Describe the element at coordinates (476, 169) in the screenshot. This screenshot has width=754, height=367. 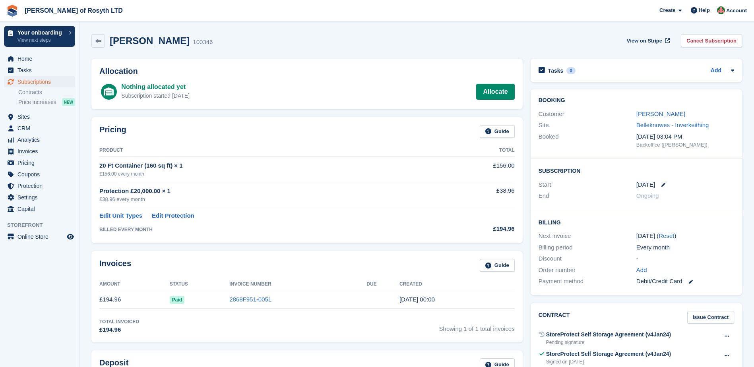
I see `td: £156.00` at that location.